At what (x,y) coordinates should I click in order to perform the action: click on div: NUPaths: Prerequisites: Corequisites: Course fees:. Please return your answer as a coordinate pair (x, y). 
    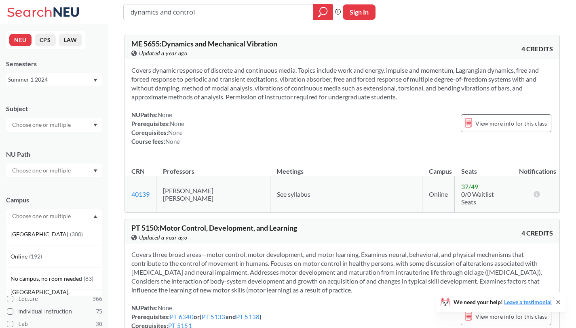
    Looking at the image, I should click on (158, 128).